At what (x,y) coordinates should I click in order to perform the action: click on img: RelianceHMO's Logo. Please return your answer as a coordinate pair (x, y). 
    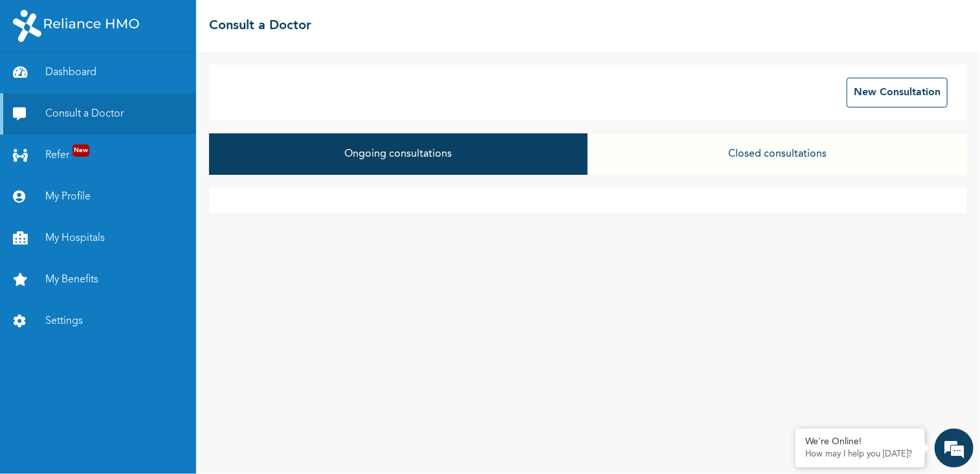
    Looking at the image, I should click on (76, 26).